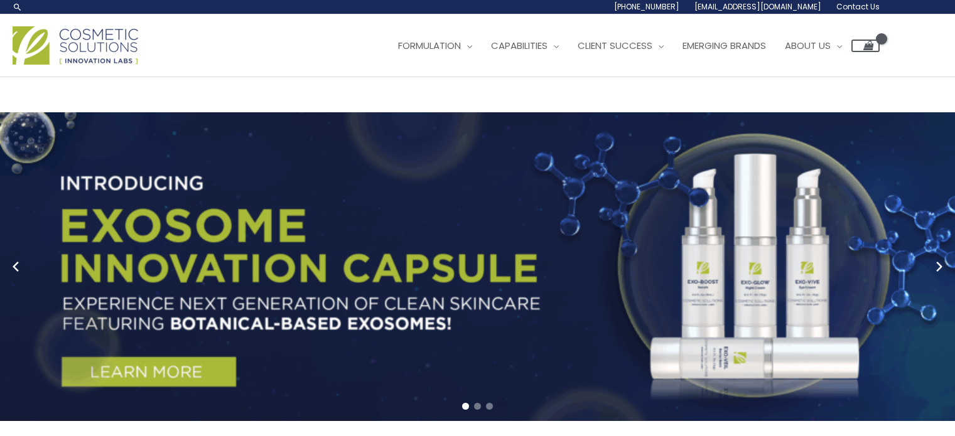 Image resolution: width=955 pixels, height=436 pixels. I want to click on nav: Site Navigation, so click(629, 46).